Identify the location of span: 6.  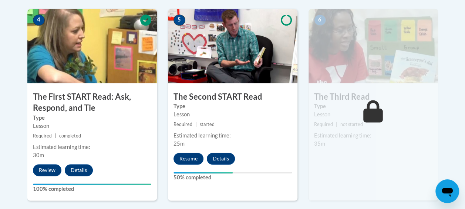
(320, 20).